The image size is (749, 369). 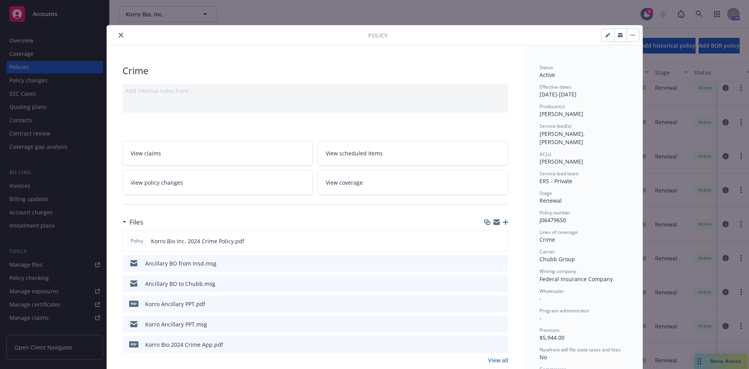 What do you see at coordinates (564, 310) in the screenshot?
I see `span: Program administrator` at bounding box center [564, 310].